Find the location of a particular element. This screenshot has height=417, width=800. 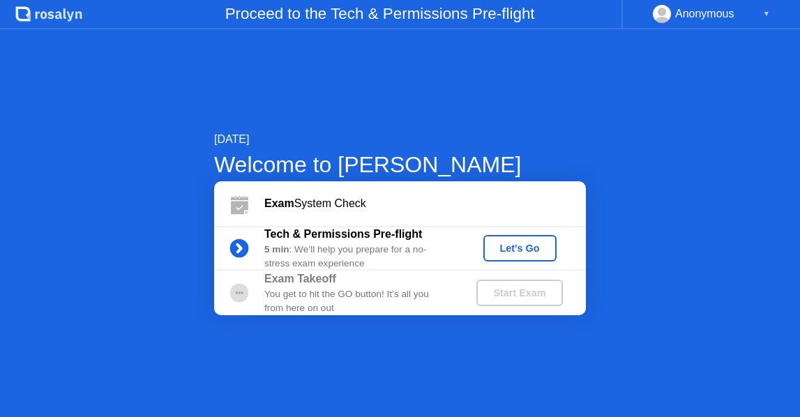

div: Start Exam is located at coordinates (519, 293).